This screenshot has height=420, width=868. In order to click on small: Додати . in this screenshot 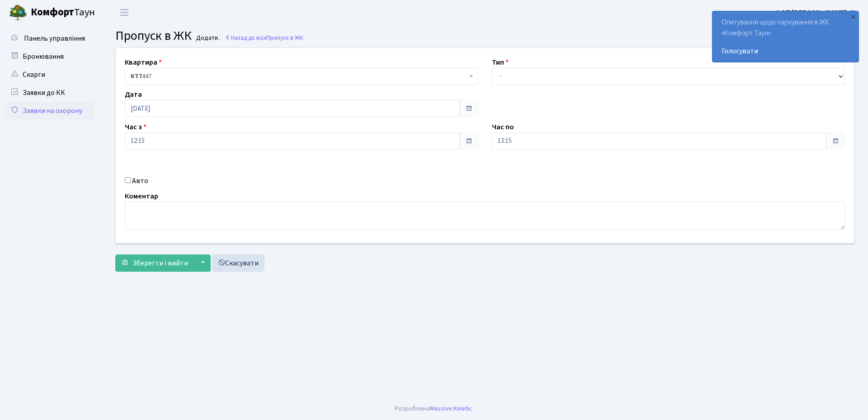, I will do `click(208, 38)`.